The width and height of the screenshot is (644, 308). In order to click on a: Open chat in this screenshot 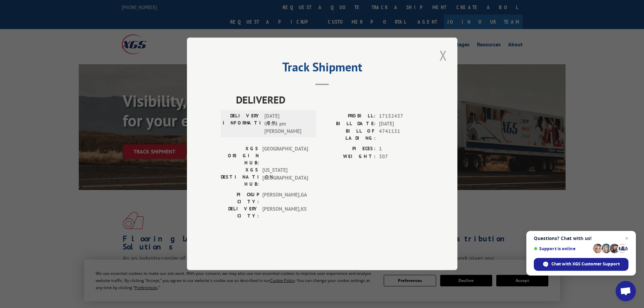, I will do `click(626, 291)`.